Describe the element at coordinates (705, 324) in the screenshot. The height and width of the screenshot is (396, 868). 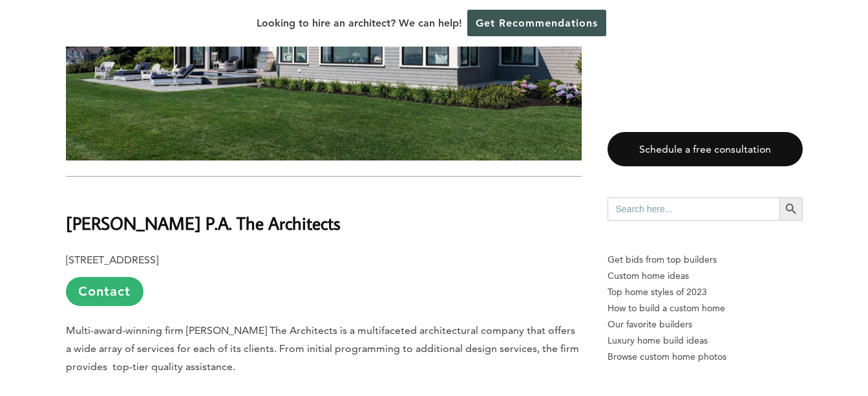
I see `p: Our favorite builders` at that location.